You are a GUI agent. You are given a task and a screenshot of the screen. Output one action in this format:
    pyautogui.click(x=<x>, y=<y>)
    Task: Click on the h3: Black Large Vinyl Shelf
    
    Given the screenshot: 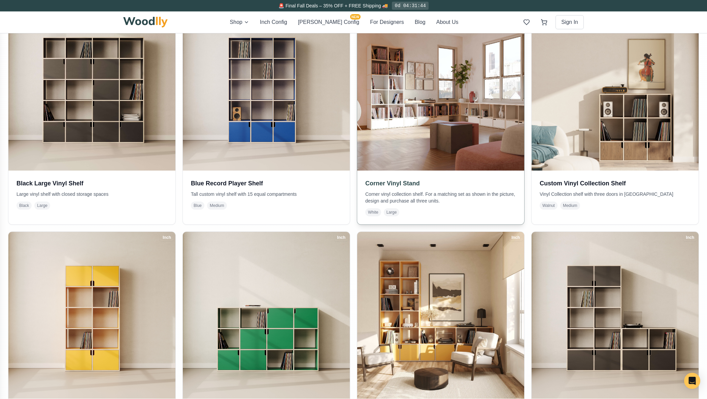 What is the action you would take?
    pyautogui.click(x=92, y=183)
    